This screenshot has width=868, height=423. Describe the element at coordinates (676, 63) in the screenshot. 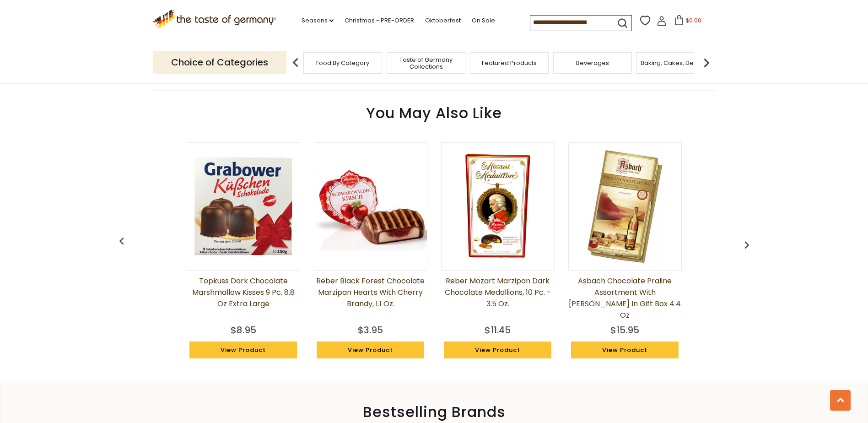

I see `span: Baking, Cakes, Desserts` at that location.